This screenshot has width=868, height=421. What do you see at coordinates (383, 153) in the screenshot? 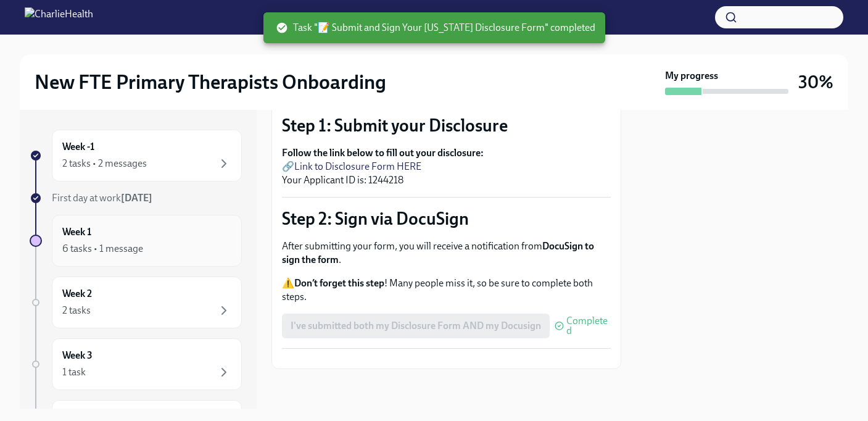
I see `strong: Follow the link below to fill out your disclosure:` at bounding box center [383, 153].